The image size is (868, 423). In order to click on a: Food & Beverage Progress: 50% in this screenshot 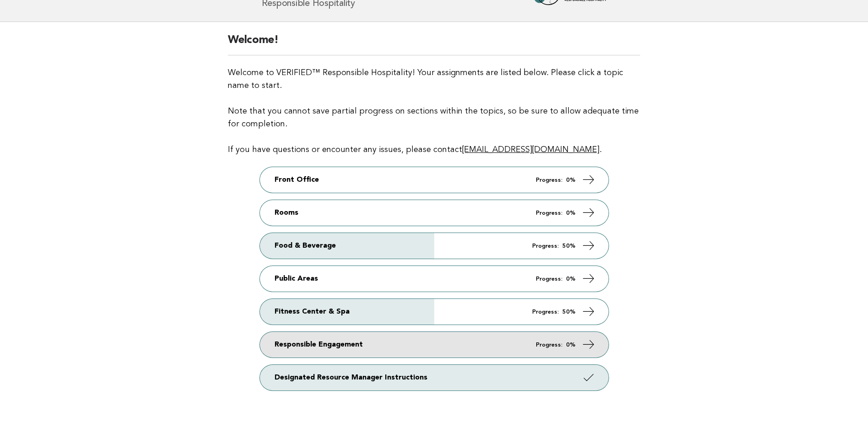, I will do `click(434, 246)`.